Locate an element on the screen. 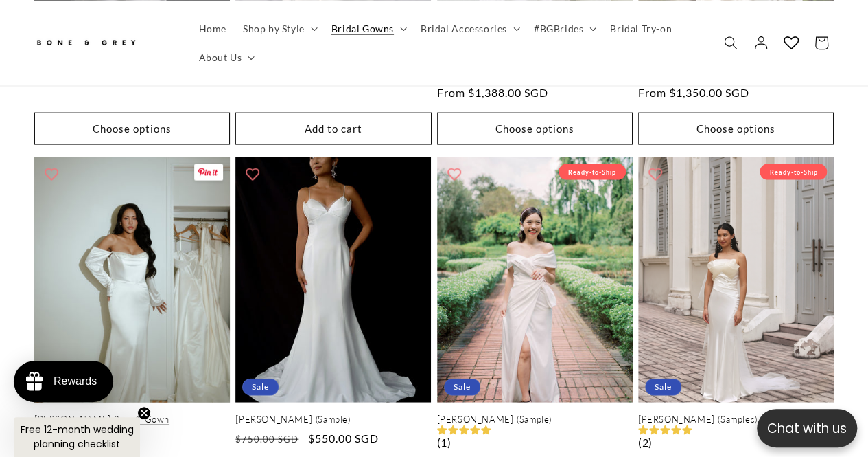 This screenshot has height=457, width=868. span: About Us is located at coordinates (220, 57).